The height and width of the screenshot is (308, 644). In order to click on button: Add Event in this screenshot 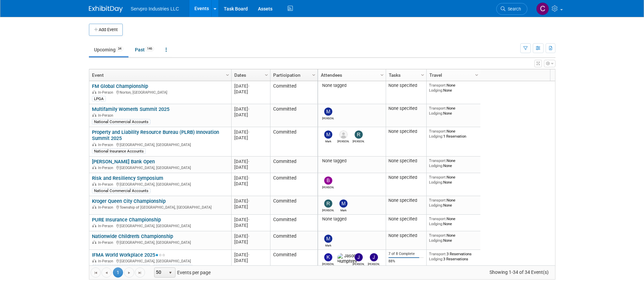, I will do `click(106, 30)`.